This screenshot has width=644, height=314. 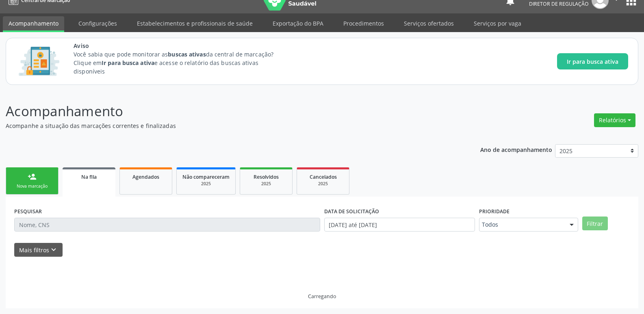 I want to click on button: Mais filtroskeyboard_arrow_down, so click(x=38, y=250).